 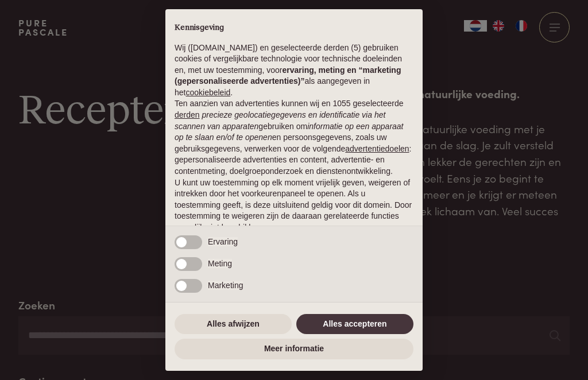 I want to click on button: Alles accepteren, so click(x=355, y=324).